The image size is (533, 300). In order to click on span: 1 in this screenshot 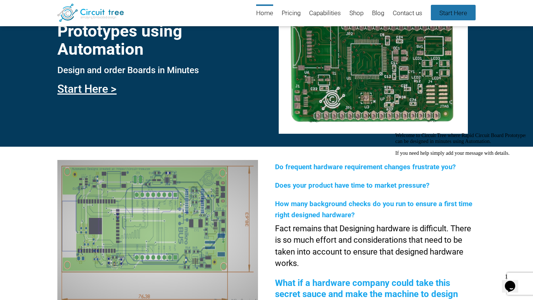, I will do `click(4, 6)`.